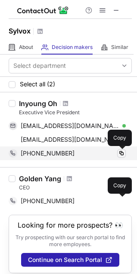 Image resolution: width=137 pixels, height=274 pixels. I want to click on div: Golden Yang, so click(40, 179).